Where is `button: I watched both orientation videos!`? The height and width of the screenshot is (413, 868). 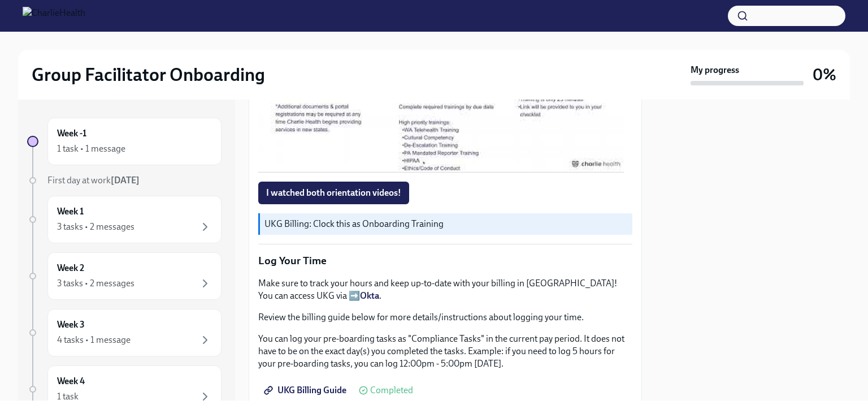 button: I watched both orientation videos! is located at coordinates (333, 193).